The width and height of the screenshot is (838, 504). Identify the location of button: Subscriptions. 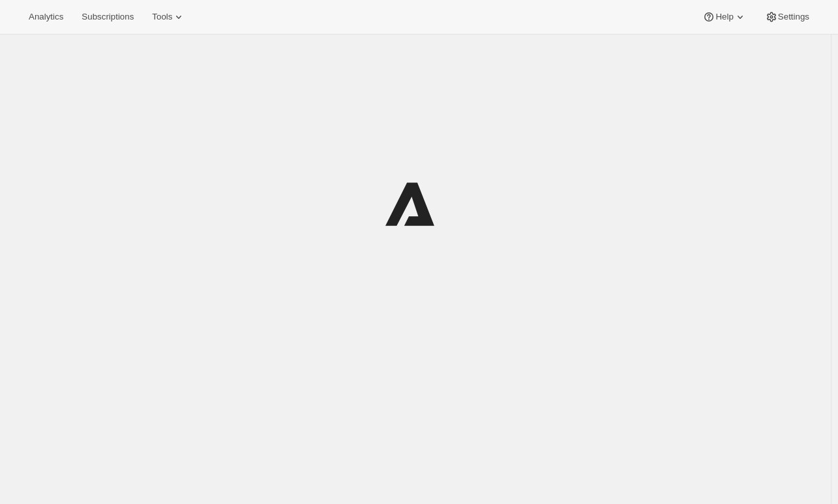
(108, 17).